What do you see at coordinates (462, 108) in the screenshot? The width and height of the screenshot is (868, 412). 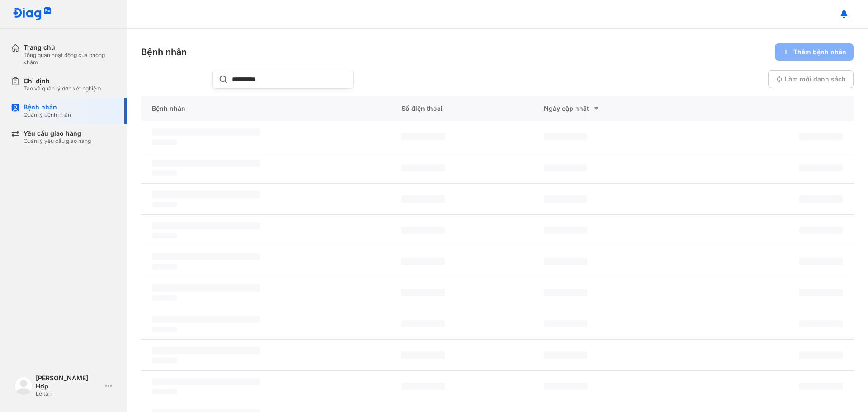 I see `div: Số điện thoại` at bounding box center [462, 108].